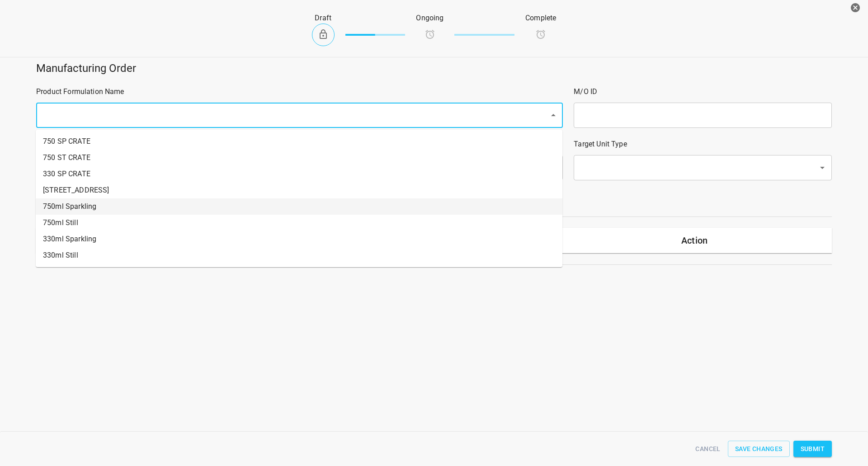  Describe the element at coordinates (323, 18) in the screenshot. I see `p: Draft` at that location.